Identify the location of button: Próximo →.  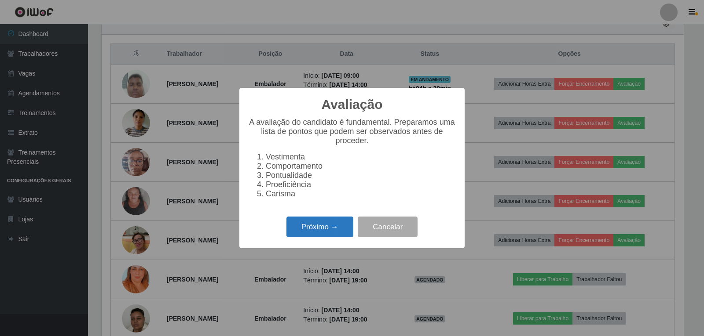
(320, 227).